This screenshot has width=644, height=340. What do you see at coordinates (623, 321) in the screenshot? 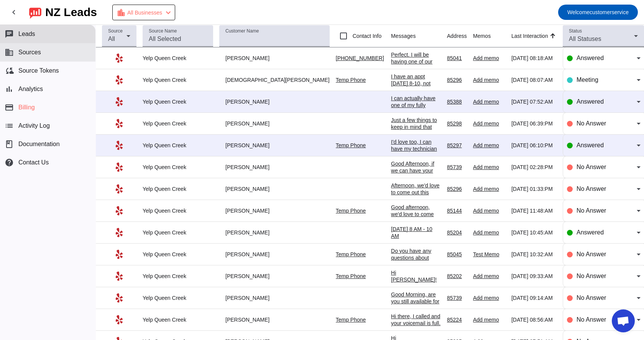
I see `div: Open chat` at bounding box center [623, 321].